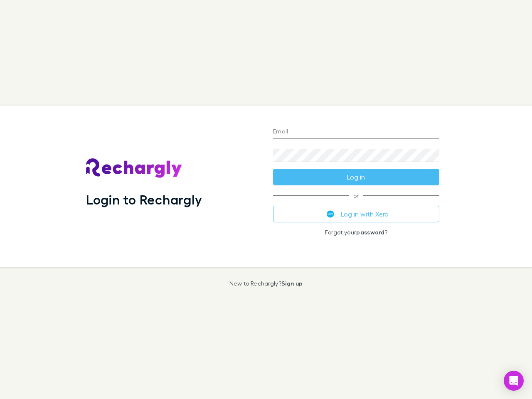  I want to click on div: Open Intercom Messenger, so click(514, 380).